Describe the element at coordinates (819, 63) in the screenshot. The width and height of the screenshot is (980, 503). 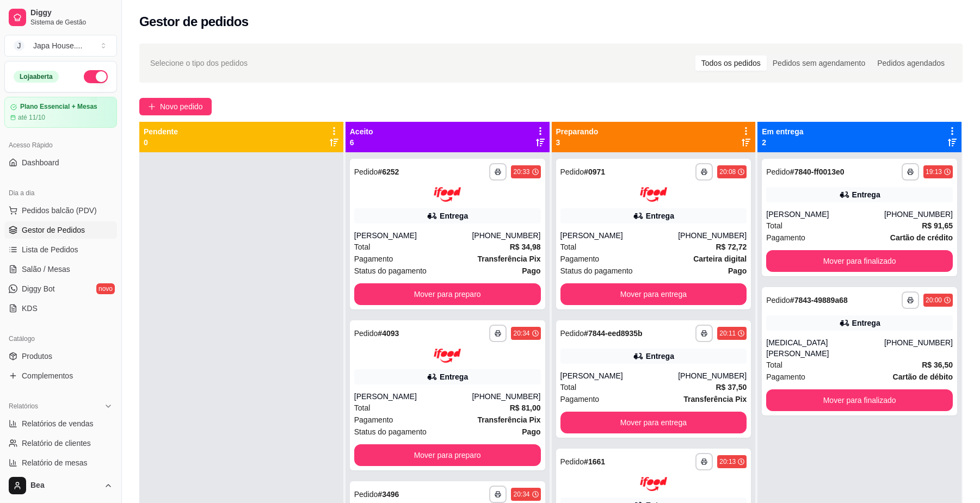
I see `div: Pedidos sem agendamento` at that location.